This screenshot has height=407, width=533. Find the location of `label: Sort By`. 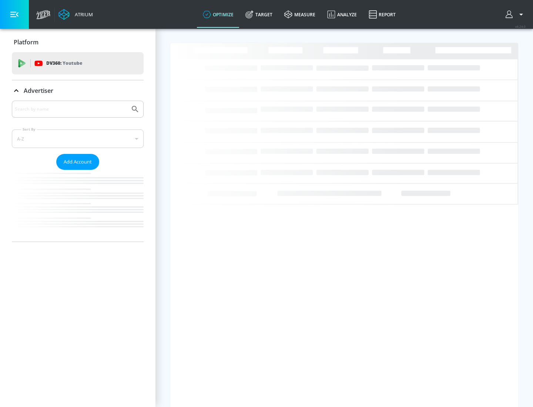

label: Sort By is located at coordinates (29, 129).